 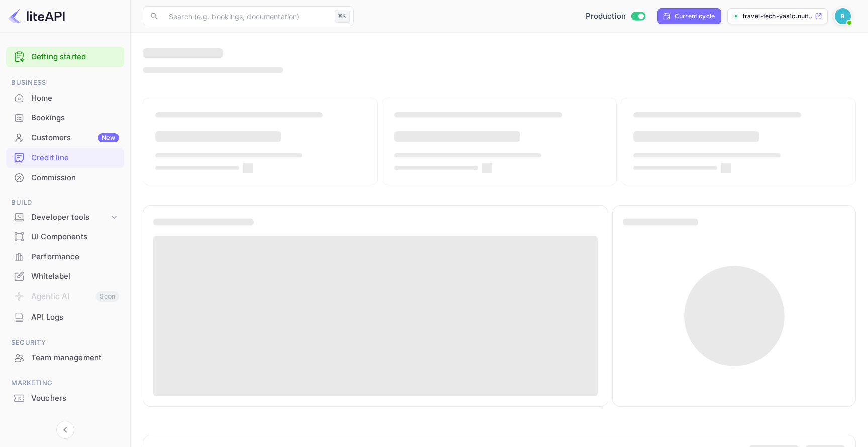 What do you see at coordinates (695, 16) in the screenshot?
I see `div: Current cycle` at bounding box center [695, 16].